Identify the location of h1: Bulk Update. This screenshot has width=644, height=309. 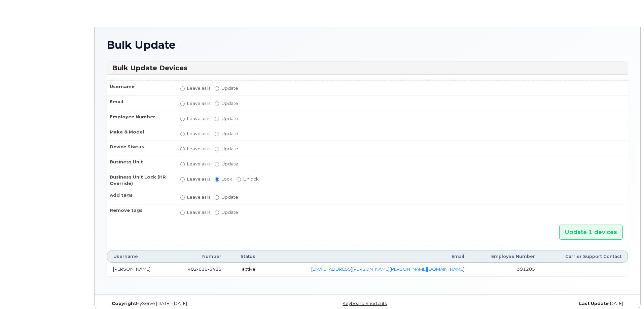
(367, 45).